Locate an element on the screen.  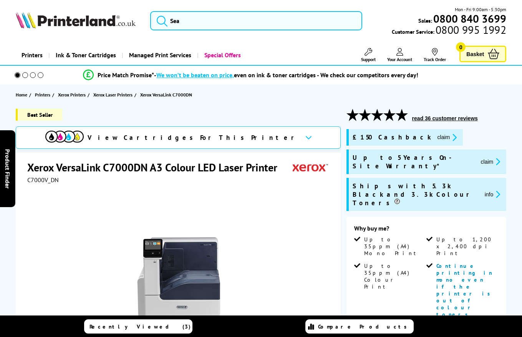
button: read 36 customer reviews is located at coordinates (445, 118).